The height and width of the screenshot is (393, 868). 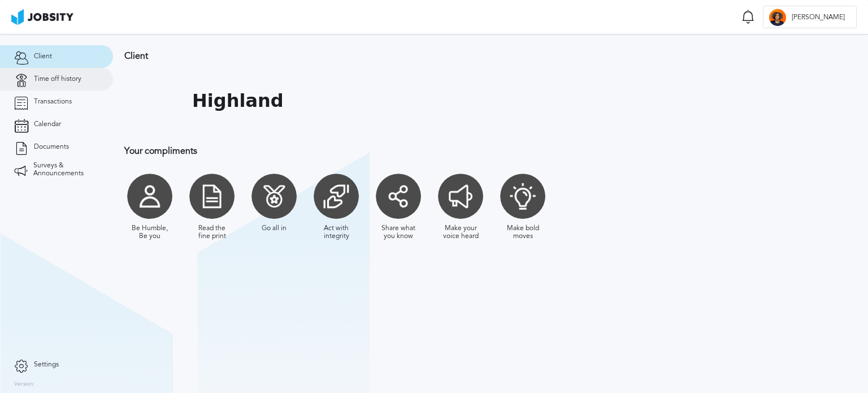 What do you see at coordinates (431, 56) in the screenshot?
I see `h3: Client` at bounding box center [431, 56].